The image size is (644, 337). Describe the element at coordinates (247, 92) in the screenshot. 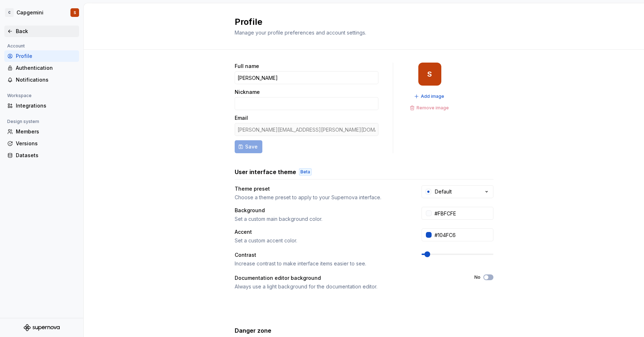

I see `label: Nickname` at that location.